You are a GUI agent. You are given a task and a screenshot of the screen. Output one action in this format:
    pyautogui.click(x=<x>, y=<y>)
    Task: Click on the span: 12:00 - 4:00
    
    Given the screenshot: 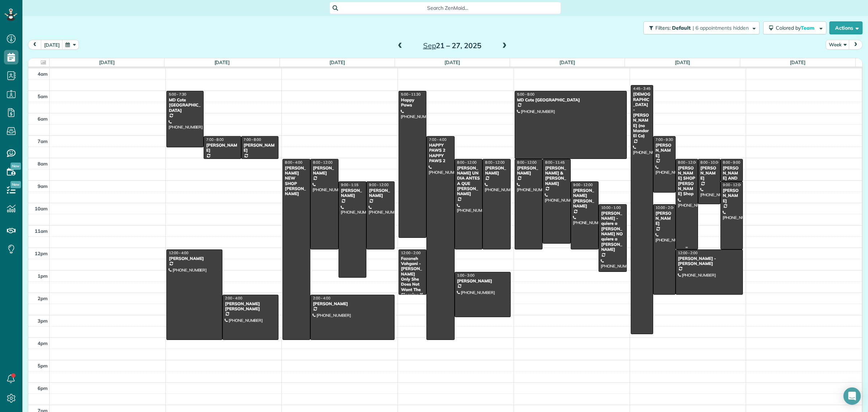 What is the action you would take?
    pyautogui.click(x=179, y=253)
    